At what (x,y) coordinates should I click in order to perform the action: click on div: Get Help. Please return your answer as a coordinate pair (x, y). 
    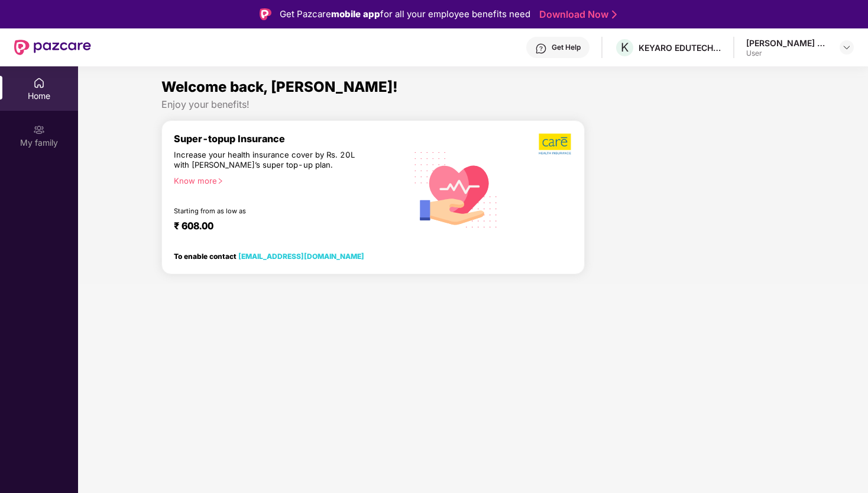
    Looking at the image, I should click on (566, 48).